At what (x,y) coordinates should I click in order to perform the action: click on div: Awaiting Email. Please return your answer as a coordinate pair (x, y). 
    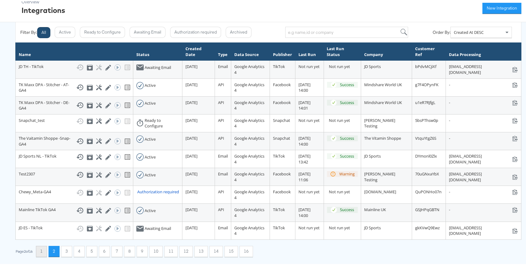
    Looking at the image, I should click on (158, 66).